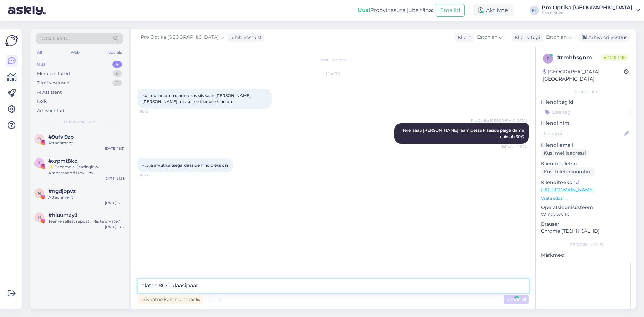 The image size is (644, 317). What do you see at coordinates (585, 102) in the screenshot?
I see `p: Kliendi tag'id` at bounding box center [585, 102].